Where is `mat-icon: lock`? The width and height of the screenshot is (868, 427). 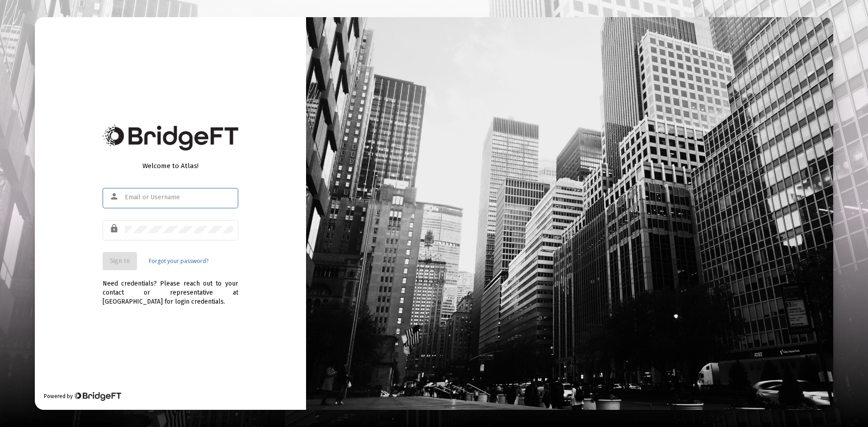 mat-icon: lock is located at coordinates (115, 229).